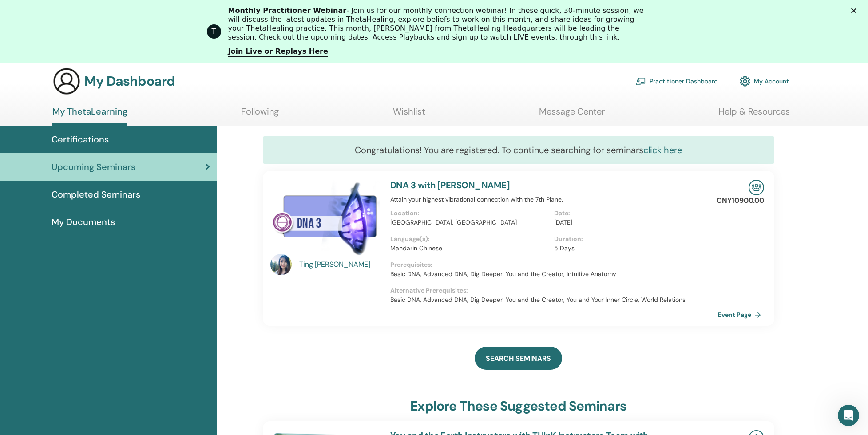 The width and height of the screenshot is (868, 435). What do you see at coordinates (554, 274) in the screenshot?
I see `p: Basic DNA, Advanced DNA, Dig Deeper, You and the Creator, Intuitive Anatomy` at bounding box center [554, 274].